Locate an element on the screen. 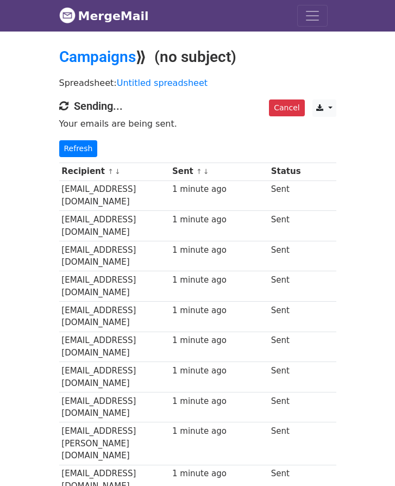 This screenshot has height=486, width=395. th: Status is located at coordinates (286, 171).